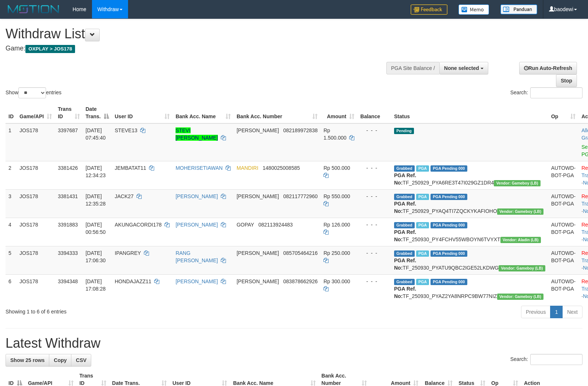 Image resolution: width=588 pixels, height=386 pixels. I want to click on th: Status, so click(469, 113).